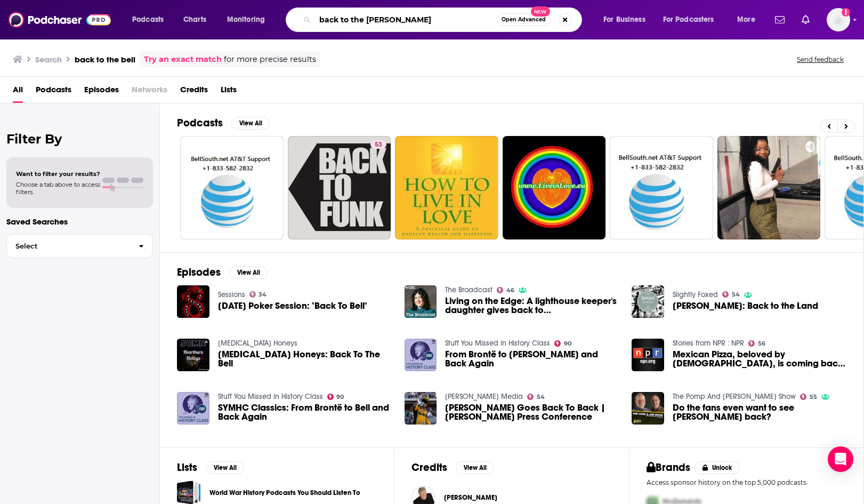  Describe the element at coordinates (200, 122) in the screenshot. I see `h2: Podcasts` at that location.